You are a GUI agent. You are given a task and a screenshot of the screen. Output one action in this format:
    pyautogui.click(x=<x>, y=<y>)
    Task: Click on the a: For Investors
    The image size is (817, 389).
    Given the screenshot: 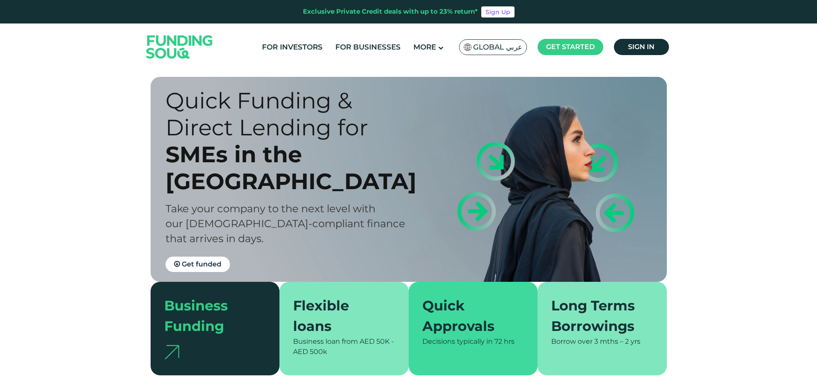 What is the action you would take?
    pyautogui.click(x=292, y=47)
    